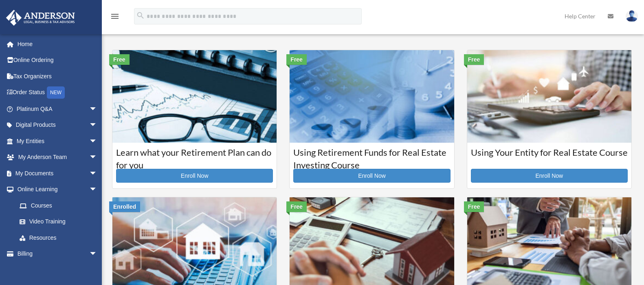 This screenshot has width=644, height=285. I want to click on a: Tax Organizers, so click(57, 76).